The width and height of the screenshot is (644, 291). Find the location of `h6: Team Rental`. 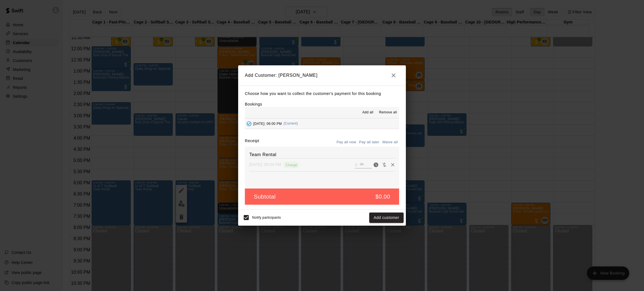

h6: Team Rental is located at coordinates (322, 155).